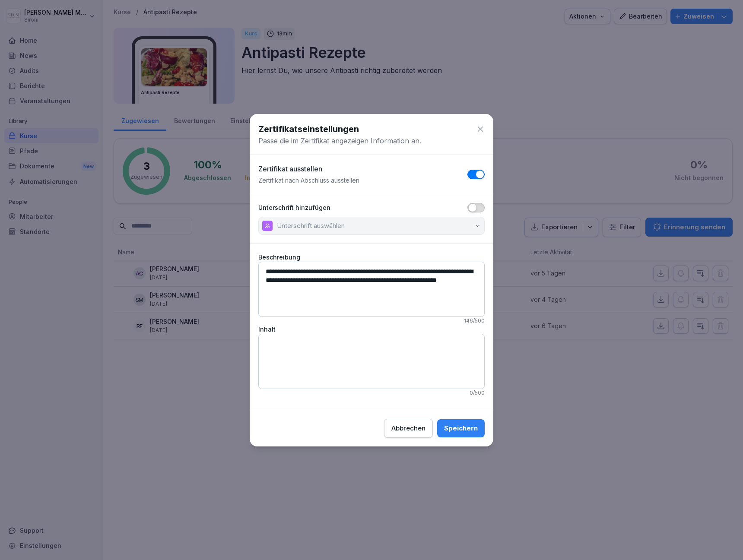 This screenshot has height=560, width=743. I want to click on div: Abbrechen, so click(409, 429).